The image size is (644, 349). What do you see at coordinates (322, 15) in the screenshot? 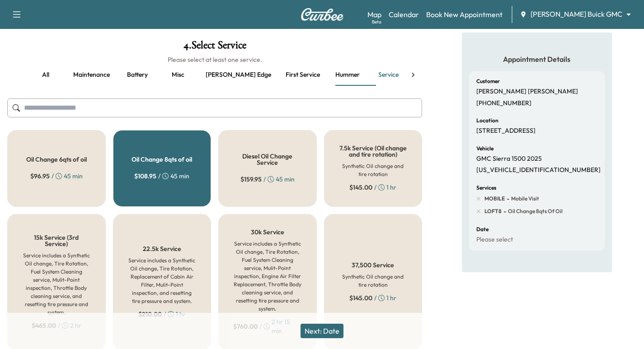
I see `img: Curbee Logo` at bounding box center [322, 15].